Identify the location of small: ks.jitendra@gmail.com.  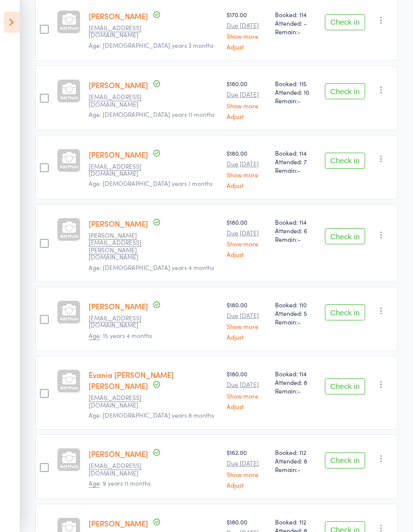
(122, 170).